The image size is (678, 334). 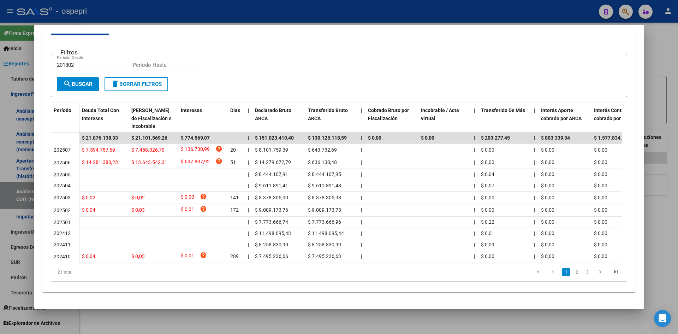 What do you see at coordinates (62, 186) in the screenshot?
I see `span: 202504` at bounding box center [62, 186].